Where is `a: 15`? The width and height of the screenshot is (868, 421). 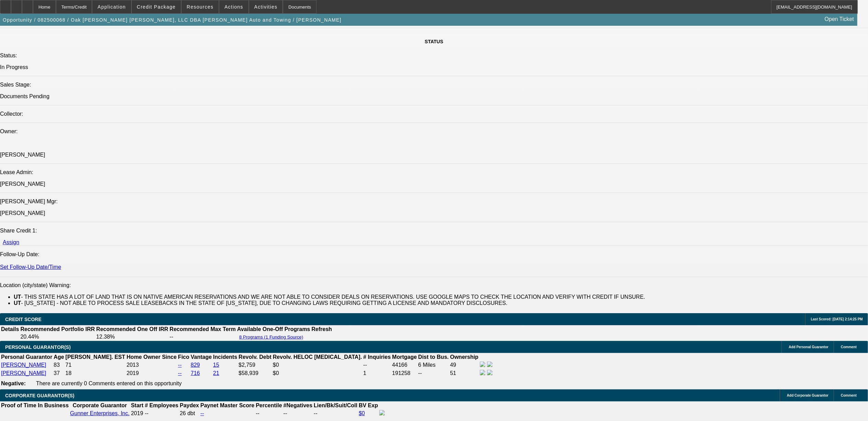 a: 15 is located at coordinates (216, 365).